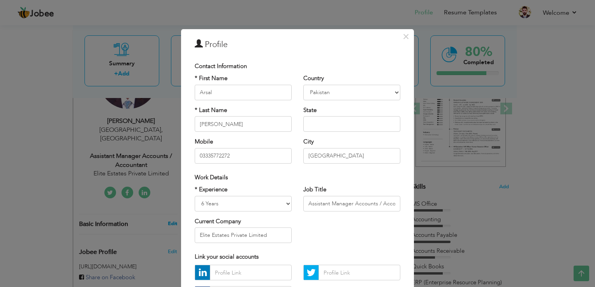 This screenshot has width=595, height=287. Describe the element at coordinates (221, 66) in the screenshot. I see `span: Contact Information` at that location.